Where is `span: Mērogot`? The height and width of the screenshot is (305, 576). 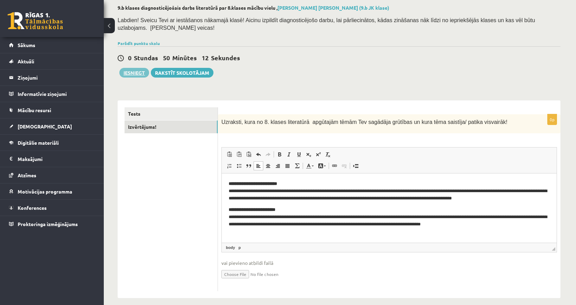
span: Mērogot is located at coordinates (554, 249).